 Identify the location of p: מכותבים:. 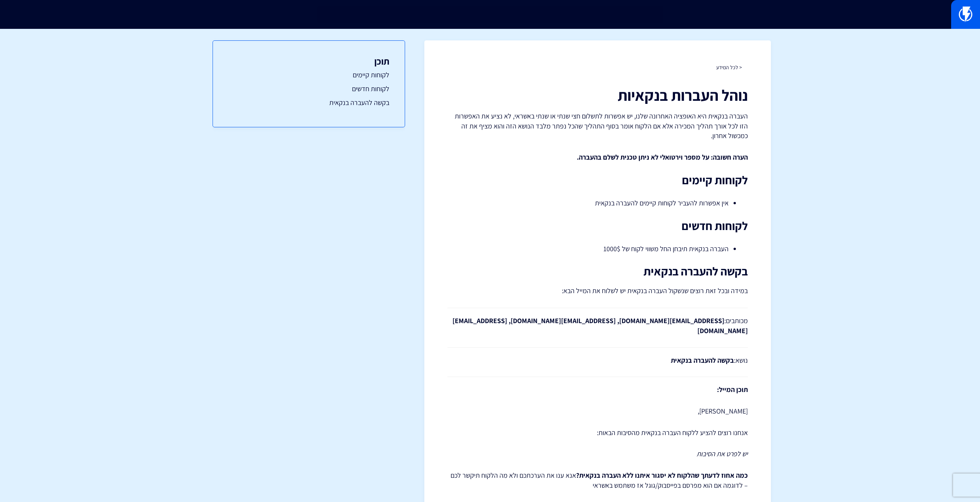
(597, 326).